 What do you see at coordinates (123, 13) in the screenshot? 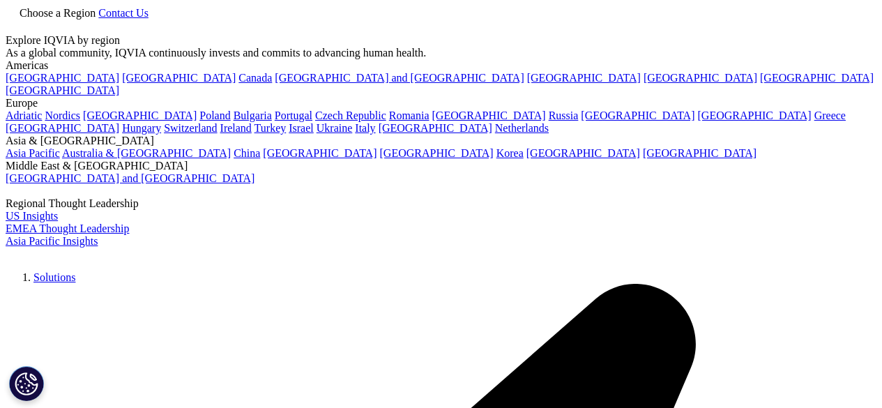
I see `a: Contact Us` at bounding box center [123, 13].